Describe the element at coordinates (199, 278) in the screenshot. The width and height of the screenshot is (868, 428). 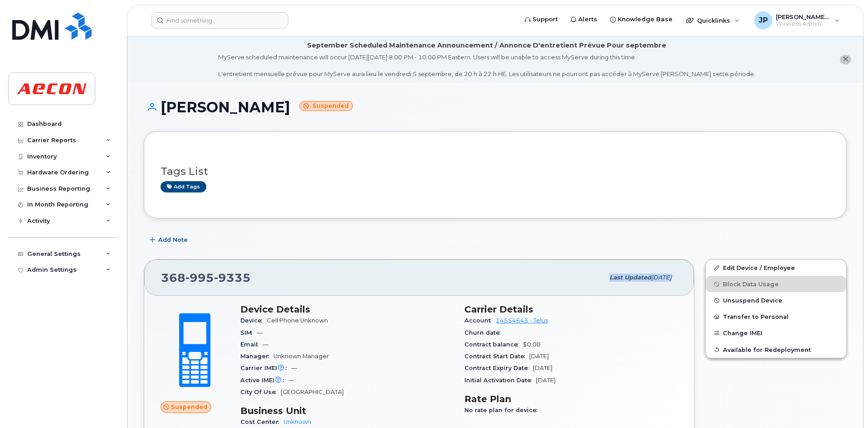
I see `span: 995` at that location.